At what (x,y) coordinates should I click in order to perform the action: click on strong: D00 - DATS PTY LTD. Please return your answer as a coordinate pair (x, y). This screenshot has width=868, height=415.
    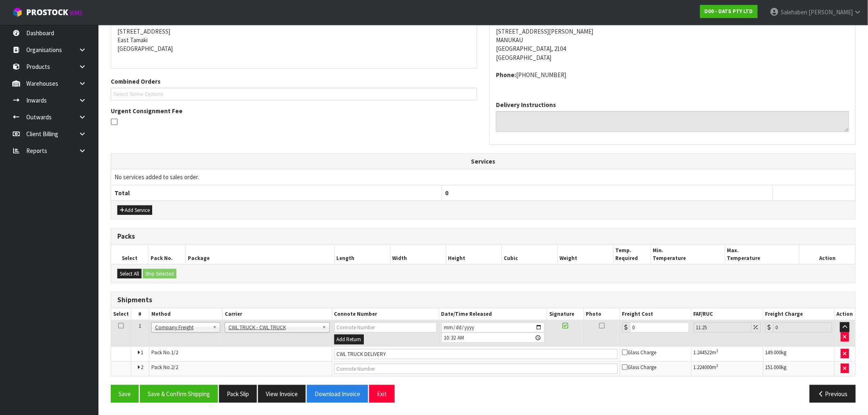
    Looking at the image, I should click on (729, 11).